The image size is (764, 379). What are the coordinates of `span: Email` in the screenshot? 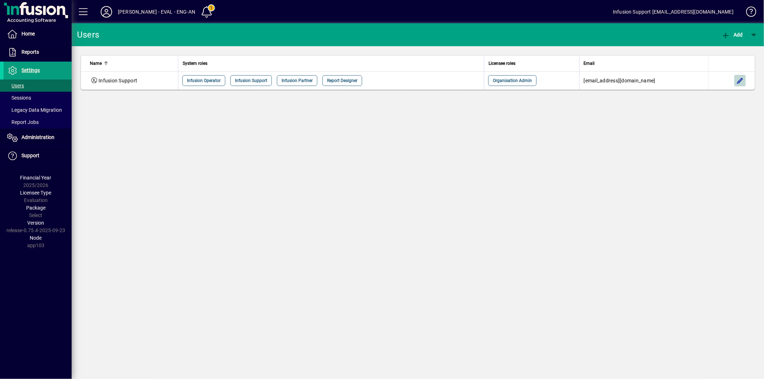 It's located at (589, 63).